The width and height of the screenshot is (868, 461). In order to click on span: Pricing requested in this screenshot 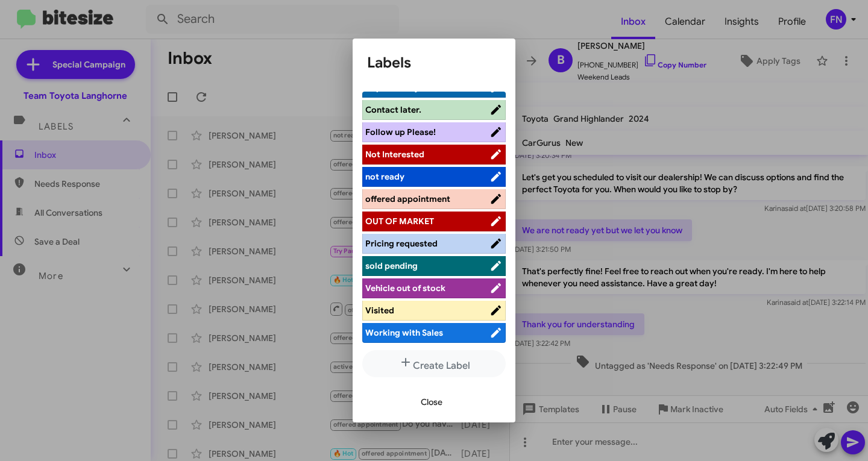, I will do `click(401, 244)`.